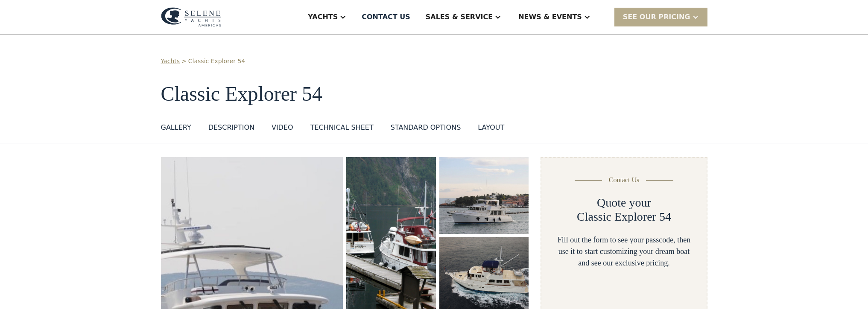 This screenshot has height=309, width=868. I want to click on div: VIDEO, so click(282, 127).